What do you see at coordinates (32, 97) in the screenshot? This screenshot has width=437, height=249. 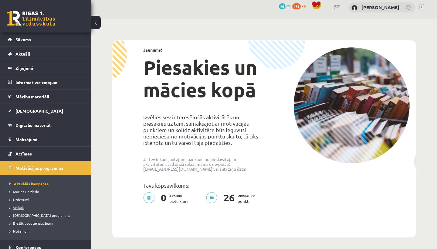 I see `span: Mācību materiāli` at bounding box center [32, 97].